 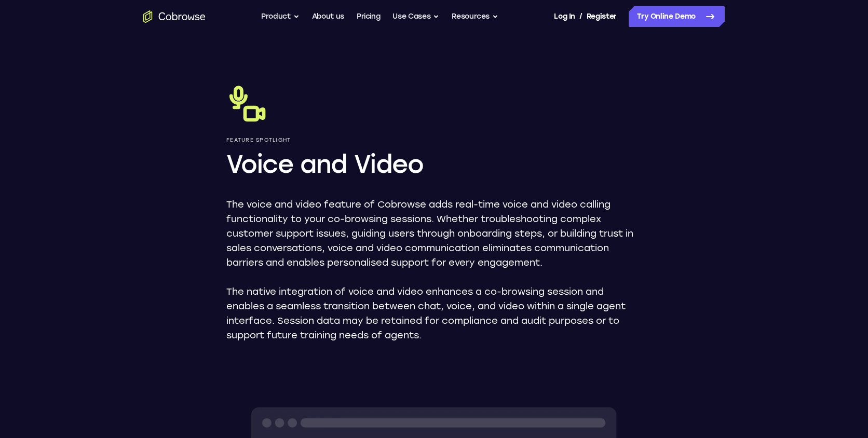 I want to click on a: Log In, so click(x=564, y=16).